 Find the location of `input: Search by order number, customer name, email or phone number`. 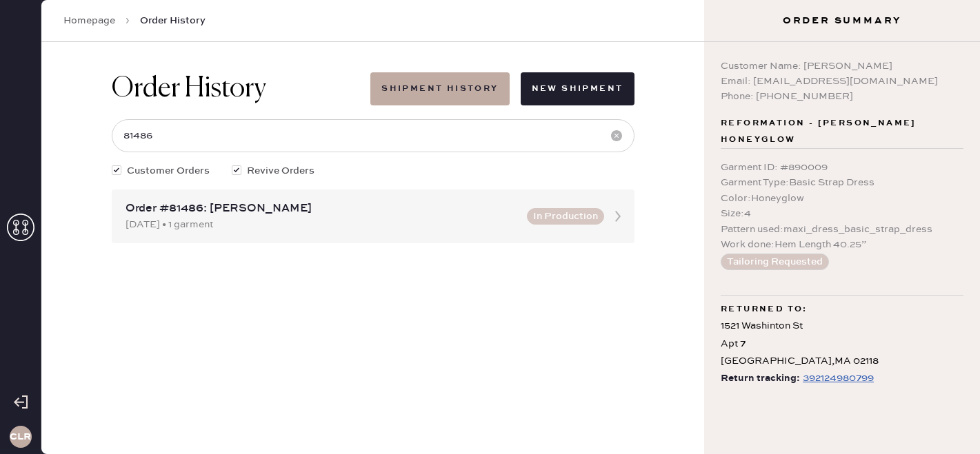

input: Search by order number, customer name, email or phone number is located at coordinates (373, 136).